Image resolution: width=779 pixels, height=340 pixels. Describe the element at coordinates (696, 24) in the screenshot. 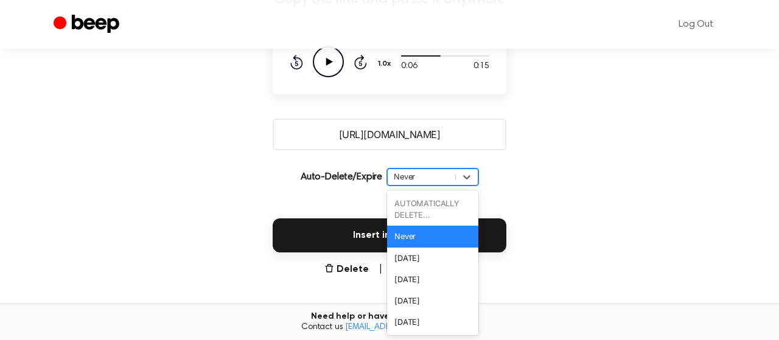

I see `a: Log Out` at that location.